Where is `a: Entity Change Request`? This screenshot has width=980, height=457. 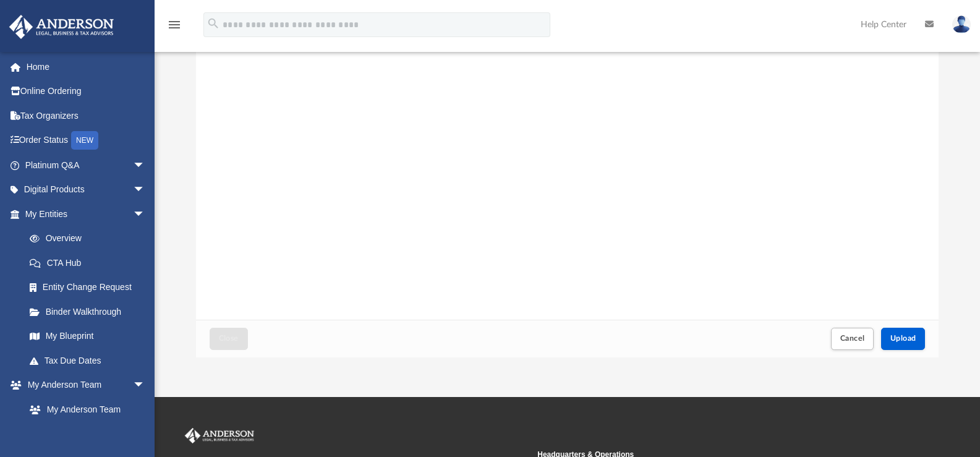 a: Entity Change Request is located at coordinates (90, 287).